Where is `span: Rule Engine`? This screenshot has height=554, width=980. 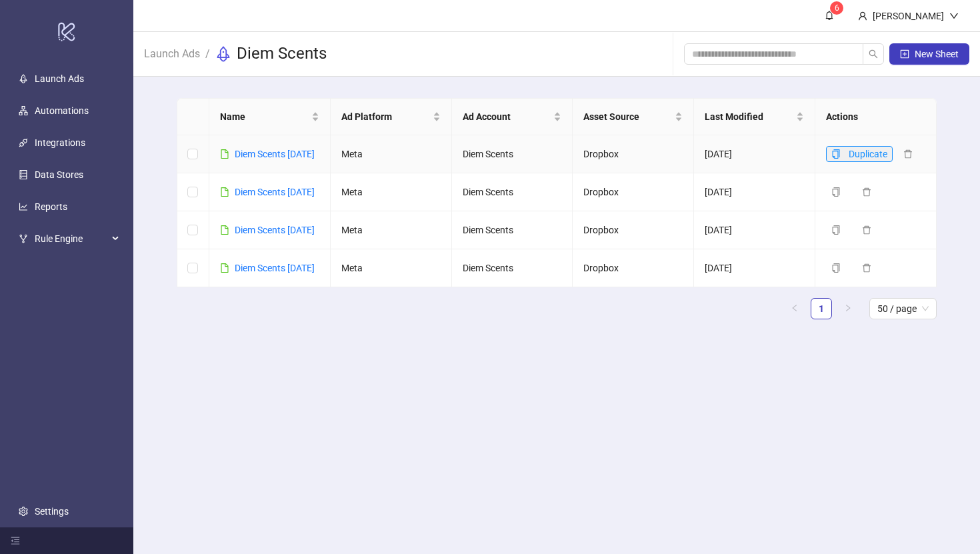
span: Rule Engine is located at coordinates (71, 239).